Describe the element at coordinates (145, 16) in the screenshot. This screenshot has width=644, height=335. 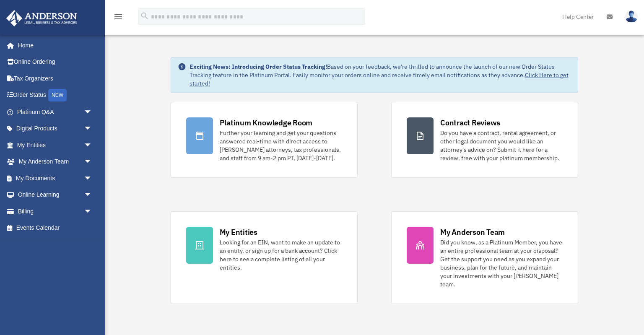
I see `i: search` at that location.